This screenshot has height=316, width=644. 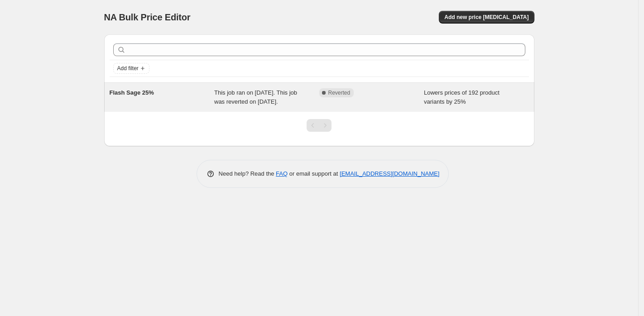 What do you see at coordinates (147, 17) in the screenshot?
I see `span: NA Bulk Price Editor` at bounding box center [147, 17].